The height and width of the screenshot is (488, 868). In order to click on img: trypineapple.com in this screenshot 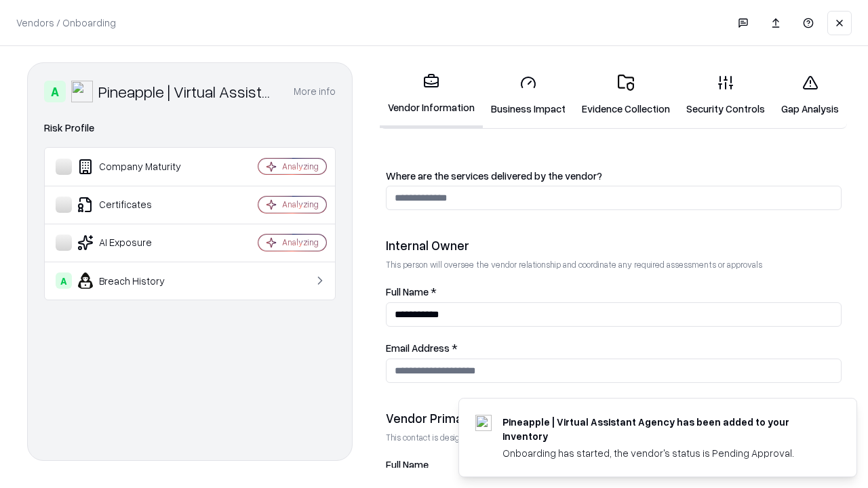, I will do `click(484, 423)`.